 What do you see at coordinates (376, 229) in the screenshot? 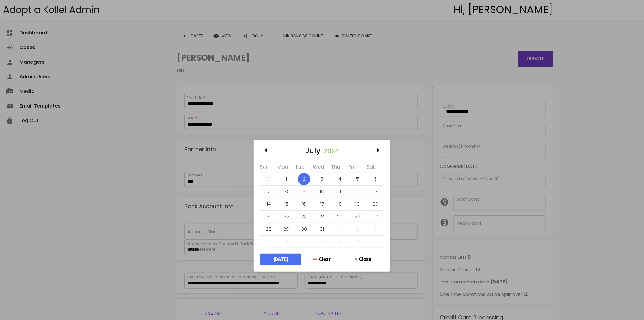
I see `div: August 3, 2024` at bounding box center [376, 229].